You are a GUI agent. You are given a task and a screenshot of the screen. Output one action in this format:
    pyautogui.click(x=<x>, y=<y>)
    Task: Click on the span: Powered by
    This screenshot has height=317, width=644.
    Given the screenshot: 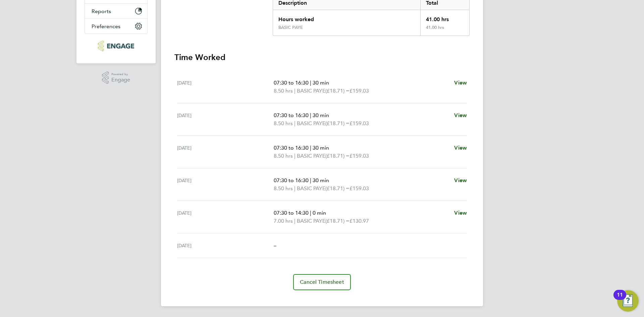 What is the action you would take?
    pyautogui.click(x=121, y=74)
    